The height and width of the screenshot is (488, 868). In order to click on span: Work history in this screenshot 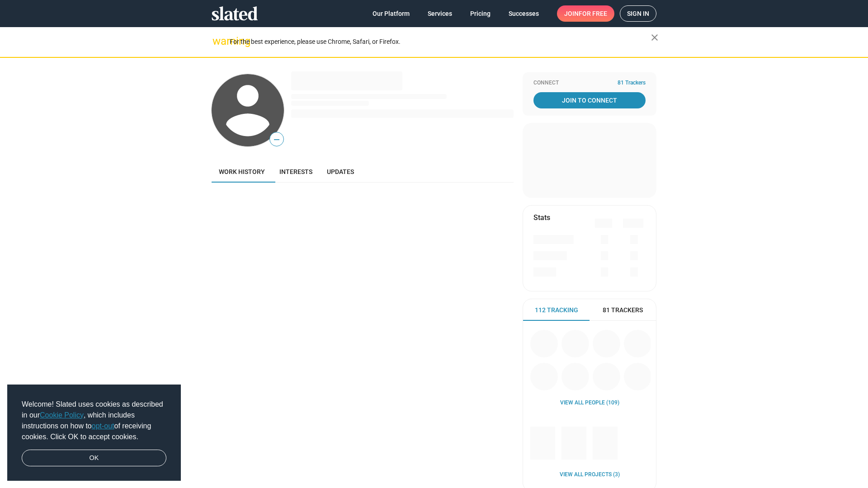, I will do `click(242, 172)`.